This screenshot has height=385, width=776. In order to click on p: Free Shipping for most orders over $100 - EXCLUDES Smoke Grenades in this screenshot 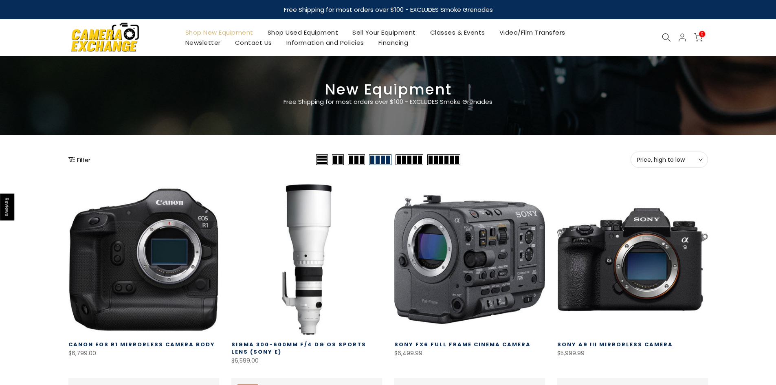, I will do `click(388, 102)`.